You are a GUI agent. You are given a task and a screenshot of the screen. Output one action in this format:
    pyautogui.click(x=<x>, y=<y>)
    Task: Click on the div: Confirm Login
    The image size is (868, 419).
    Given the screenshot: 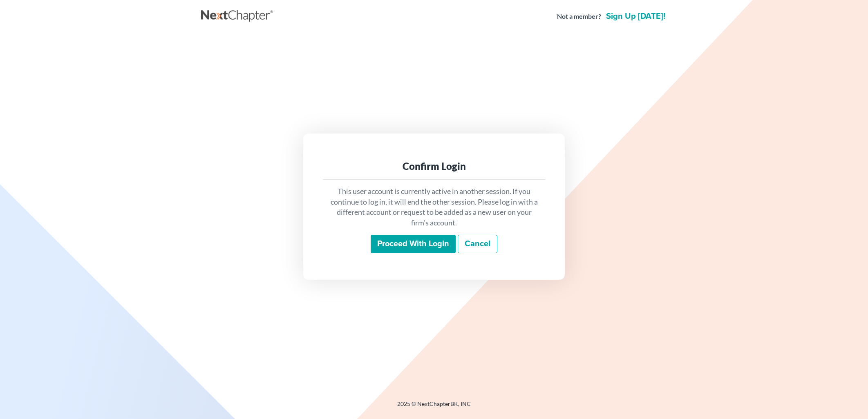 What is the action you would take?
    pyautogui.click(x=434, y=167)
    